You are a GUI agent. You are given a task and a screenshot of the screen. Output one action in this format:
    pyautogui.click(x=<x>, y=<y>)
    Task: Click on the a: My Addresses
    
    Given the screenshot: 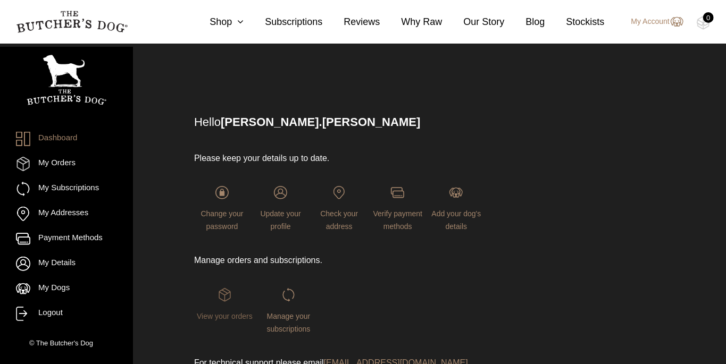 What is the action you would take?
    pyautogui.click(x=66, y=214)
    